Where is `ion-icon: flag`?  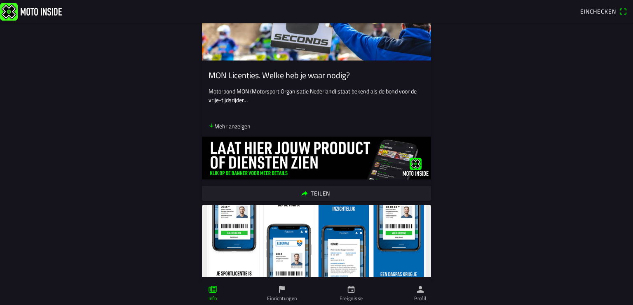
ion-icon: flag is located at coordinates (282, 289).